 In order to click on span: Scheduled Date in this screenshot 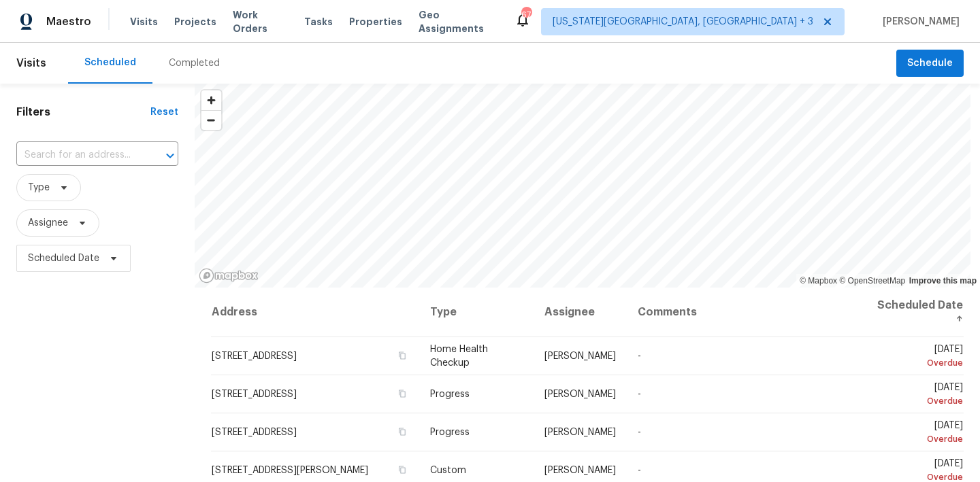, I will do `click(63, 259)`.